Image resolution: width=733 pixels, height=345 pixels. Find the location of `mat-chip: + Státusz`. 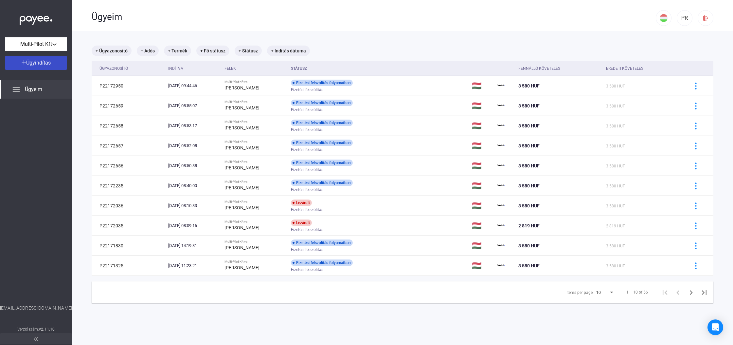

mat-chip: + Státusz is located at coordinates (248, 51).